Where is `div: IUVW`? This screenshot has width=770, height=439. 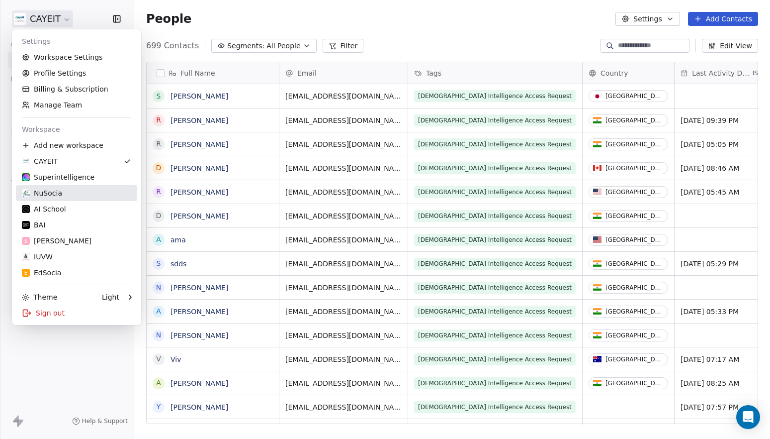
div: IUVW is located at coordinates (37, 257).